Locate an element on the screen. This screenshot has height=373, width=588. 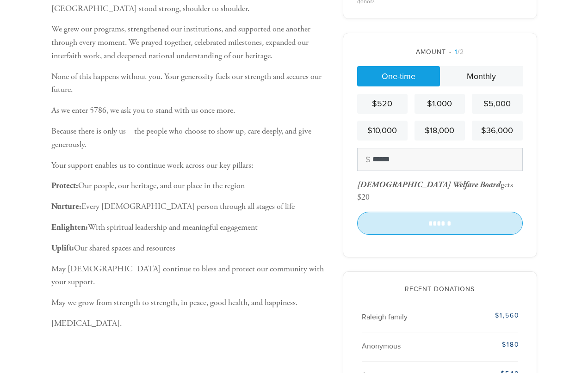
div: $10,000 is located at coordinates (382, 131).